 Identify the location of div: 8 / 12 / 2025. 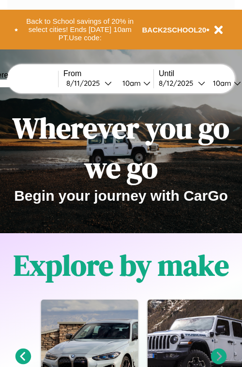
(178, 83).